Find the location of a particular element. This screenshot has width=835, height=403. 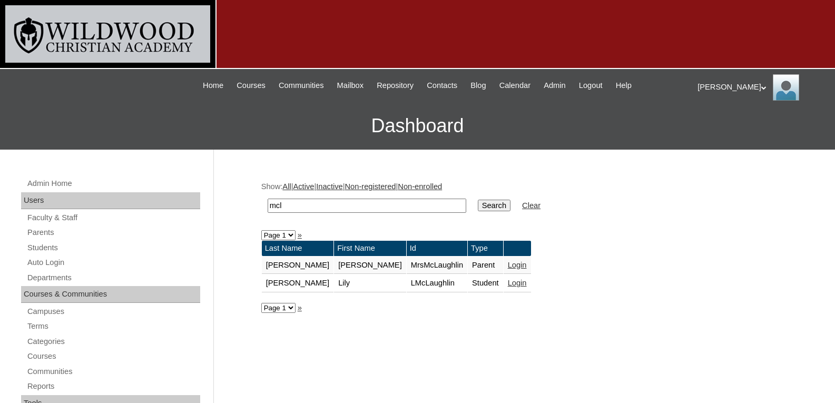

td: Id is located at coordinates (437, 248).